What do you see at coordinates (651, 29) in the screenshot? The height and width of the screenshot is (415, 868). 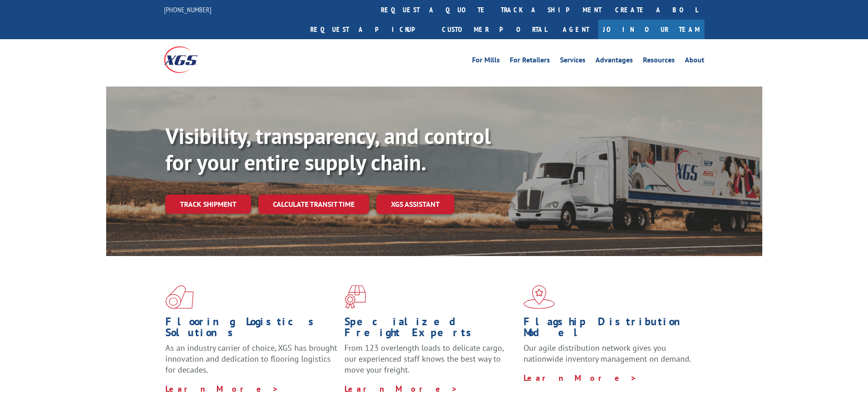 I see `a: Join Our Team` at bounding box center [651, 29].